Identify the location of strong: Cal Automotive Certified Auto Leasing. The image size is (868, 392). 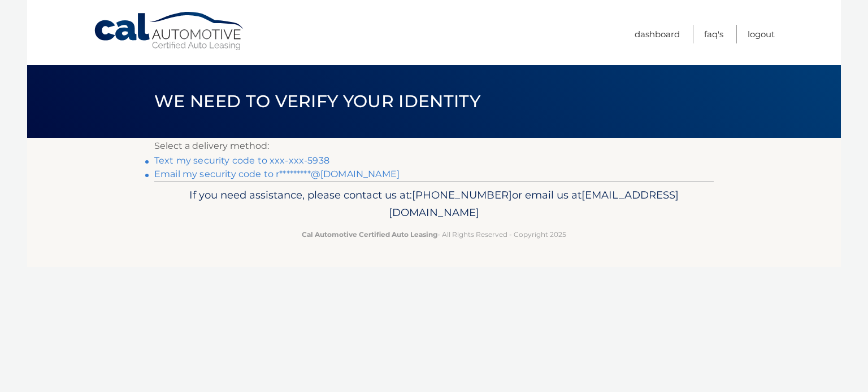
(370, 234).